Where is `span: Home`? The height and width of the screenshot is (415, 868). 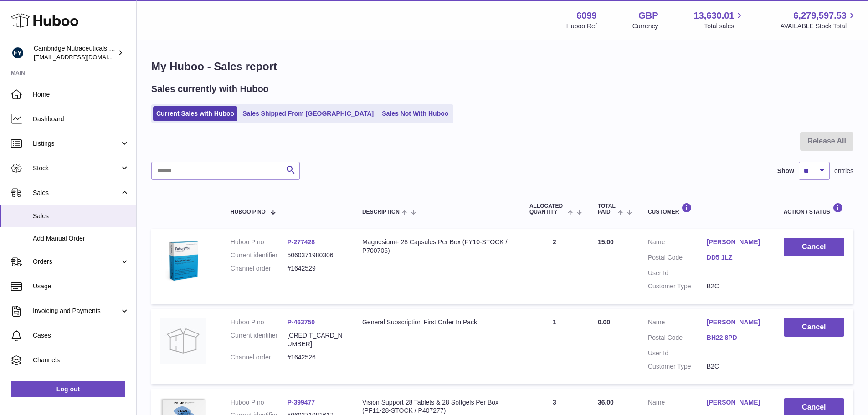 span: Home is located at coordinates (81, 94).